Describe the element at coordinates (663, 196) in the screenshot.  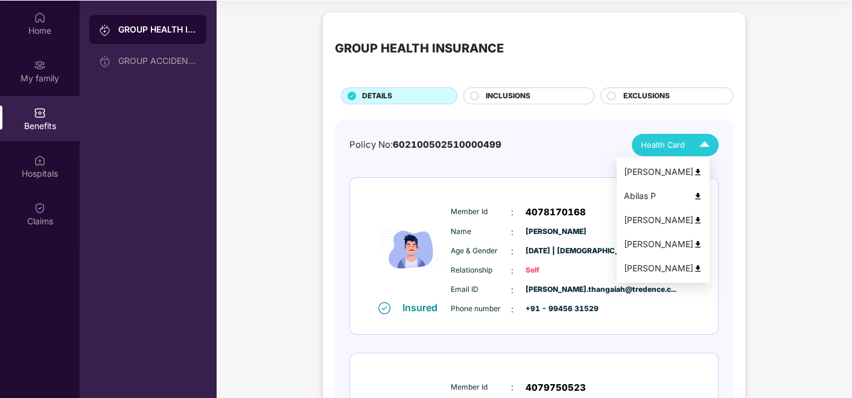
I see `div: Abilas P` at that location.